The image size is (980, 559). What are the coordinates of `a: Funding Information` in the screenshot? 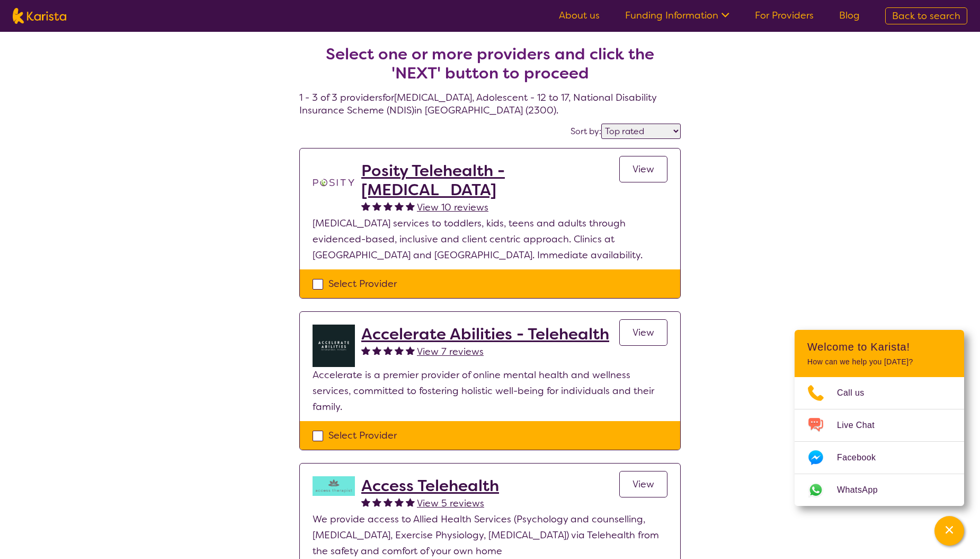 It's located at (677, 15).